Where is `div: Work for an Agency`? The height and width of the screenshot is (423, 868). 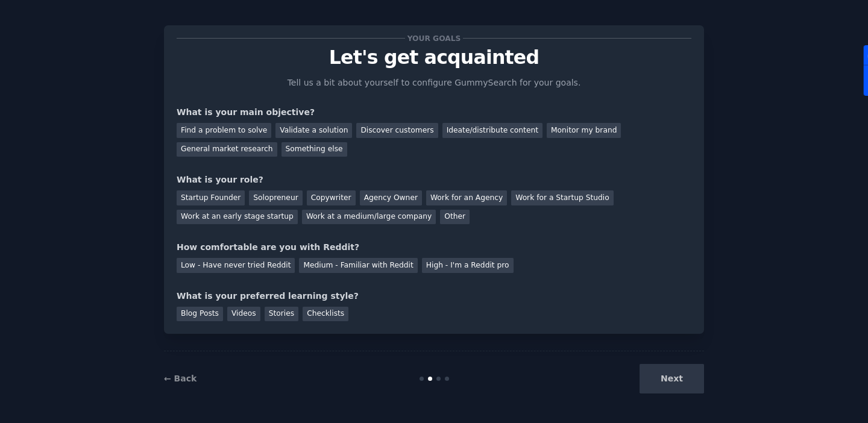 div: Work for an Agency is located at coordinates (467, 198).